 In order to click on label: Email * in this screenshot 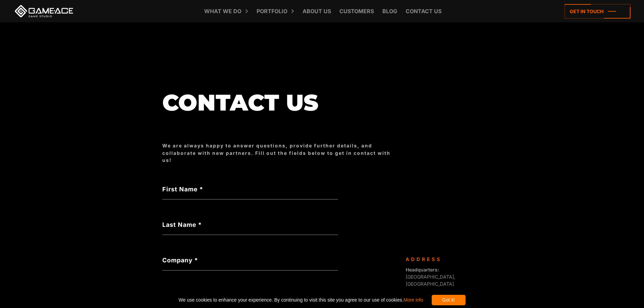, I will do `click(250, 296)`.